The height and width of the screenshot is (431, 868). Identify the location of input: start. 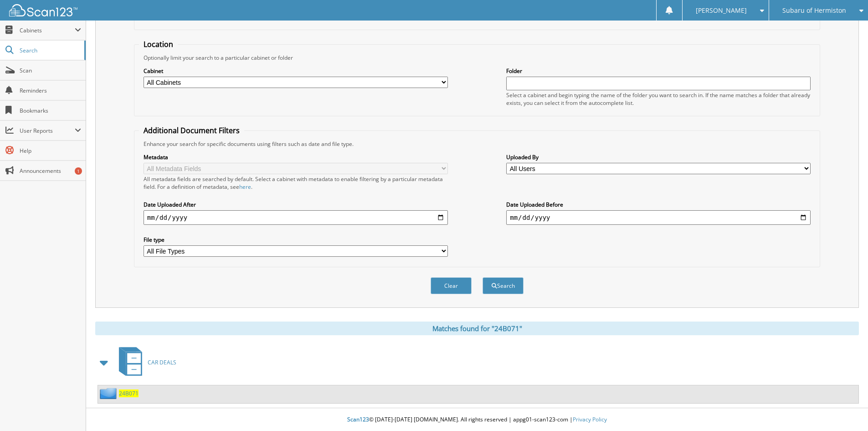
(296, 218).